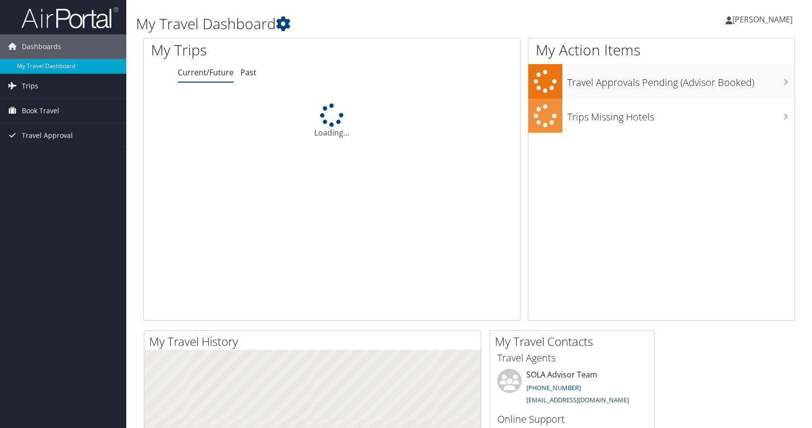 The height and width of the screenshot is (428, 812). What do you see at coordinates (575, 341) in the screenshot?
I see `h2: My Travel Contacts` at bounding box center [575, 341].